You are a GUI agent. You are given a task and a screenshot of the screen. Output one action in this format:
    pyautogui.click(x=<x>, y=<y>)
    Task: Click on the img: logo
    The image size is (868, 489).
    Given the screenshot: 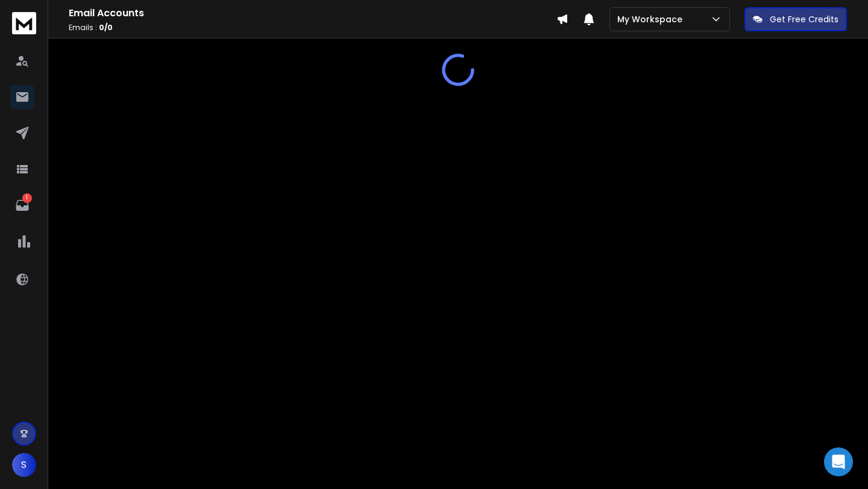 What is the action you would take?
    pyautogui.click(x=24, y=23)
    